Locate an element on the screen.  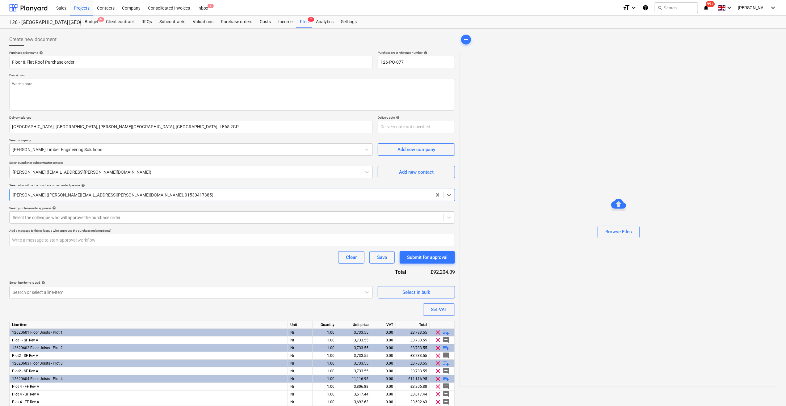
span: Plot2 - SF Rev A is located at coordinates (25, 356).